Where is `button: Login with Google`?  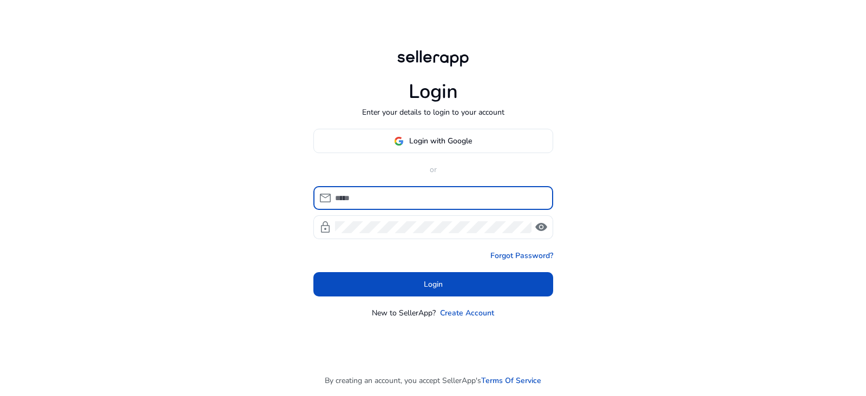
button: Login with Google is located at coordinates (433, 141).